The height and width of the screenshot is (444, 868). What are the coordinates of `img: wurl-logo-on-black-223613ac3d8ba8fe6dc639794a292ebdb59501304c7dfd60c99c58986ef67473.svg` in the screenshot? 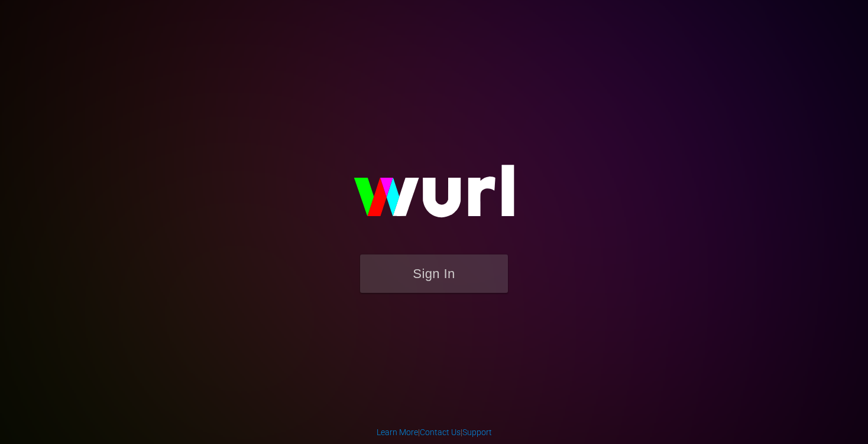 It's located at (434, 197).